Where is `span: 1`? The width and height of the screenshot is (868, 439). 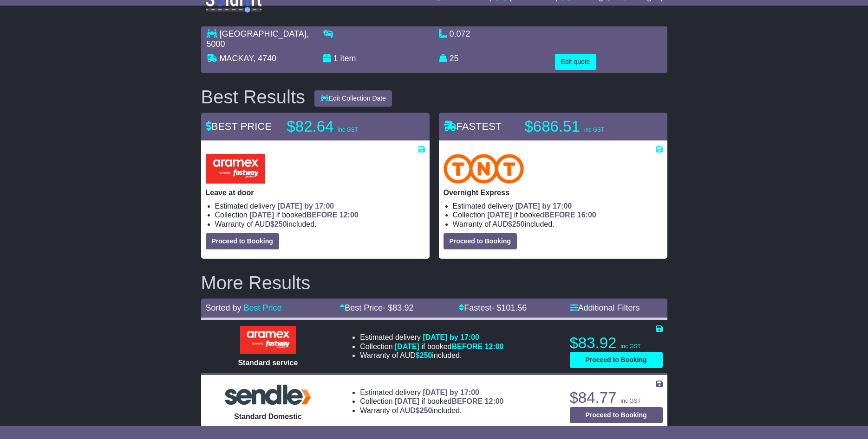 span: 1 is located at coordinates (335, 58).